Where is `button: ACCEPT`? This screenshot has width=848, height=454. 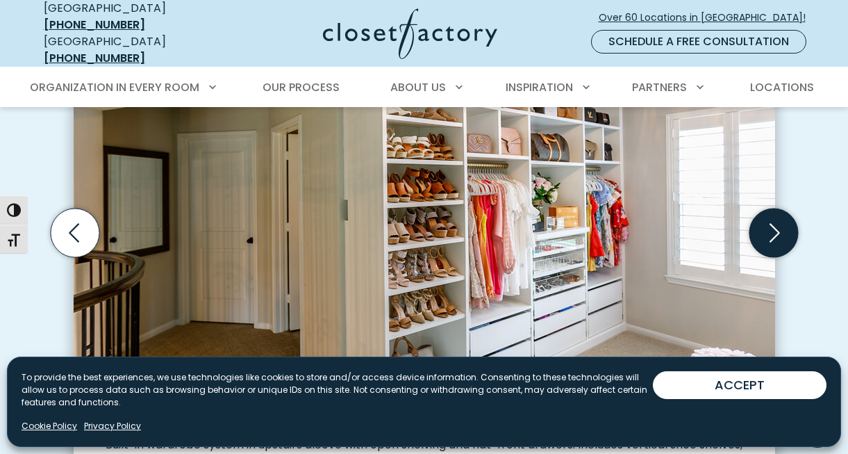 button: ACCEPT is located at coordinates (740, 385).